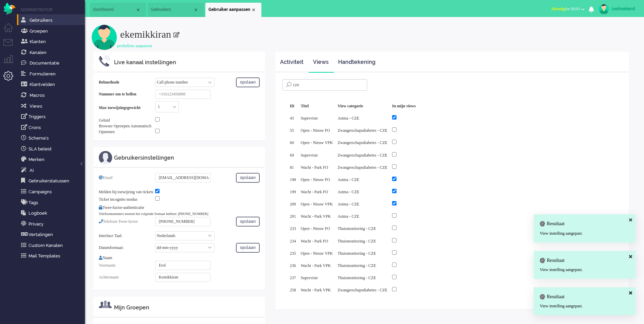 This screenshot has width=644, height=324. Describe the element at coordinates (52, 245) in the screenshot. I see `a: Custom Kanalen` at that location.